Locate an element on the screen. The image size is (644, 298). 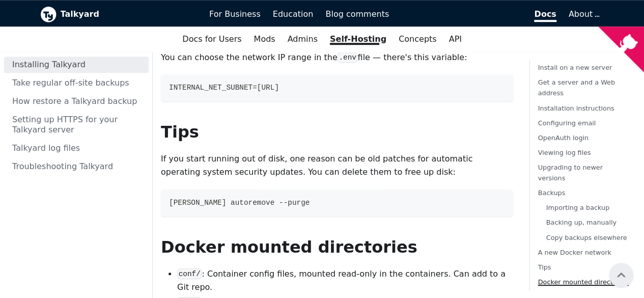
span: Docs is located at coordinates (545, 15).